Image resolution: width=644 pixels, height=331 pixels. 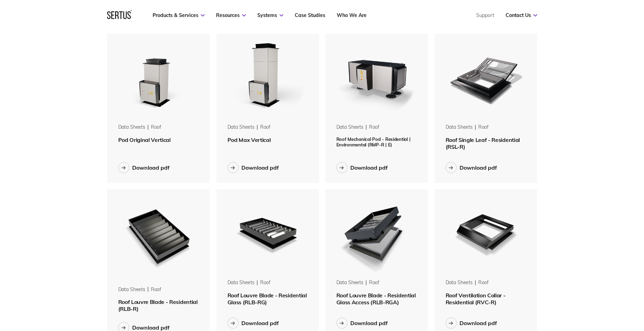 What do you see at coordinates (521, 15) in the screenshot?
I see `a: Contact Us` at bounding box center [521, 15].